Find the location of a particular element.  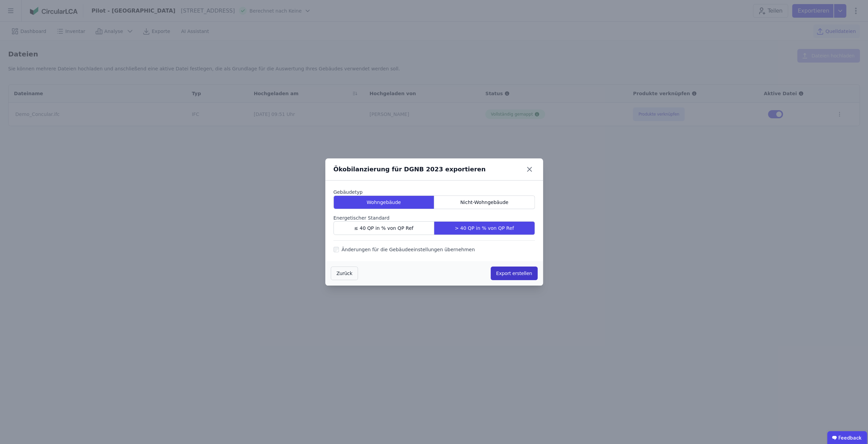

label: Änderungen für die Gebäudeeinstellungen übernehmen is located at coordinates (407, 250).